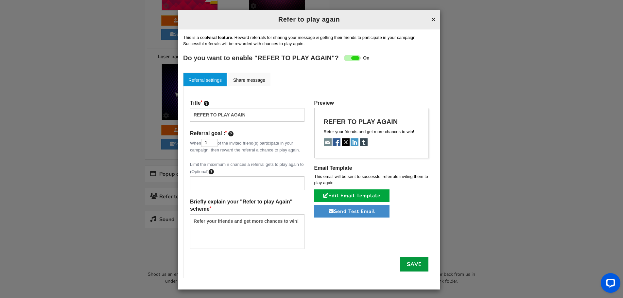  What do you see at coordinates (371, 132) in the screenshot?
I see `p: Refer your friends and get more chances to win!` at bounding box center [371, 132].